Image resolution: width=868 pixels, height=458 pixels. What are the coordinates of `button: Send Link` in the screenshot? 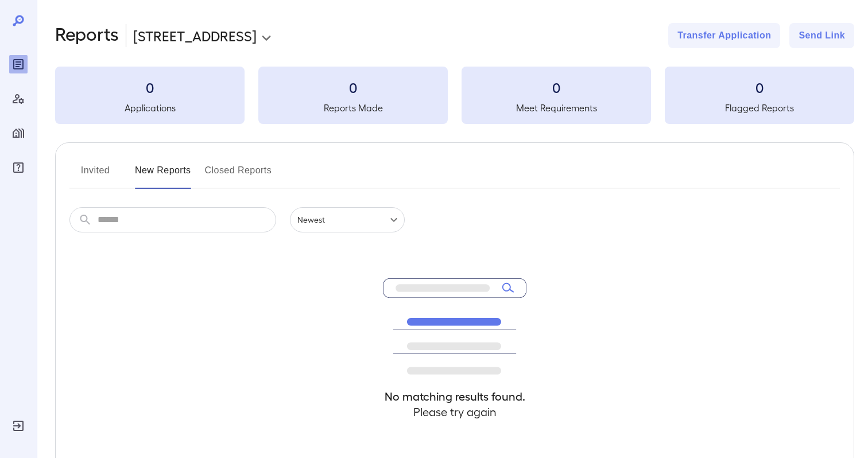 It's located at (822, 35).